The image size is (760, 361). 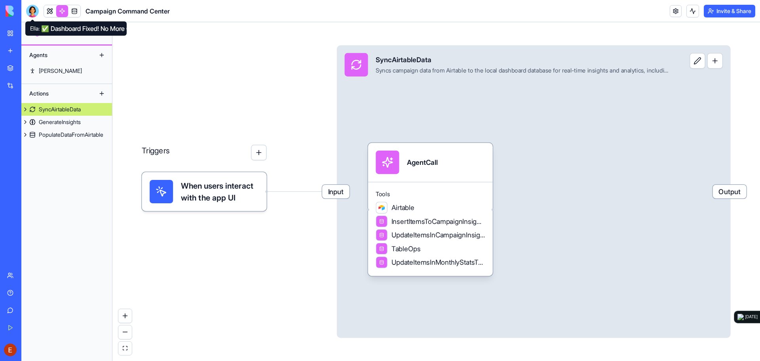 What do you see at coordinates (66, 122) in the screenshot?
I see `a: GenerateInsights` at bounding box center [66, 122].